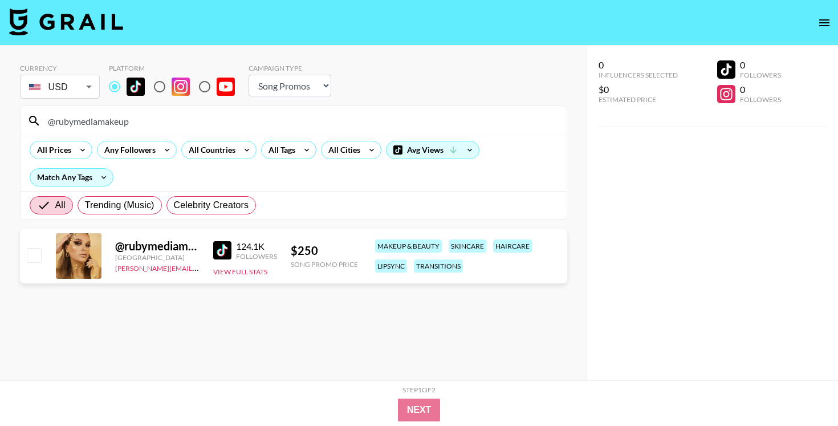  Describe the element at coordinates (300, 121) in the screenshot. I see `input: Search by User Name` at that location.